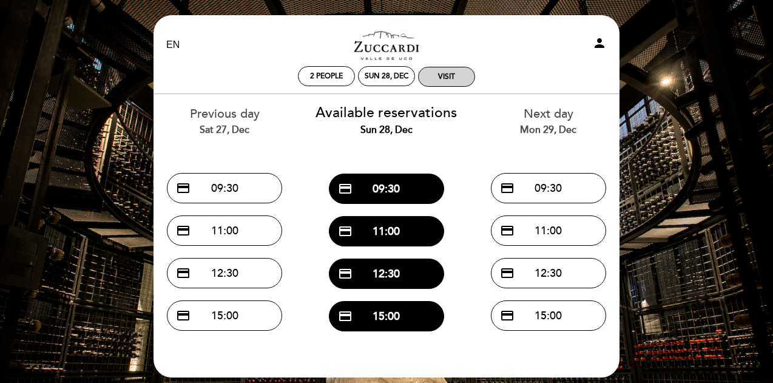  I want to click on div: Mon 29, Dec, so click(548, 130).